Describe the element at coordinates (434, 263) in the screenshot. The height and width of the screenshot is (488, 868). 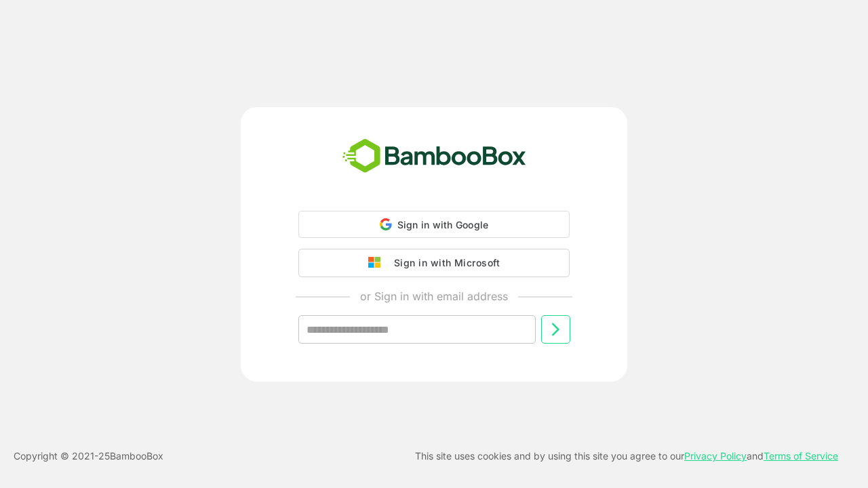
I see `button: Sign in with Microsoft` at that location.